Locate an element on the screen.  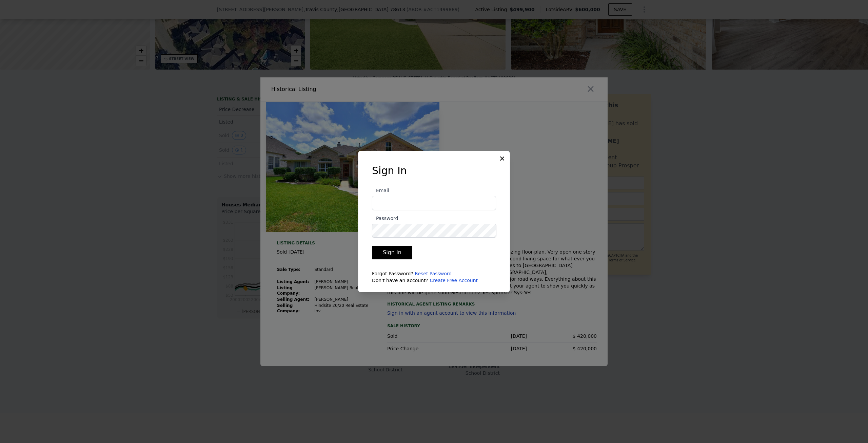
span: Password is located at coordinates (385, 218).